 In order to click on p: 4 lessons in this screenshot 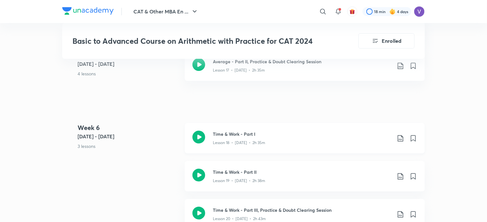, I will do `click(129, 73)`.